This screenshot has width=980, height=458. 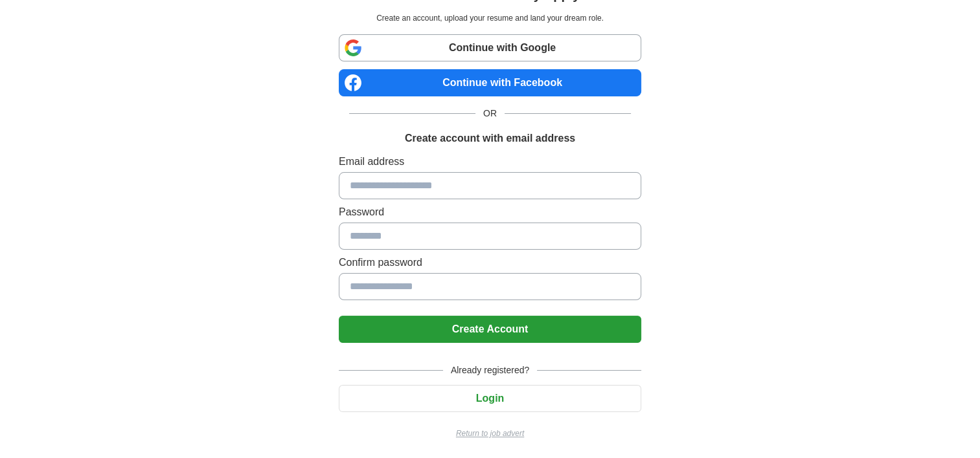 What do you see at coordinates (490, 399) in the screenshot?
I see `button: Login` at bounding box center [490, 399].